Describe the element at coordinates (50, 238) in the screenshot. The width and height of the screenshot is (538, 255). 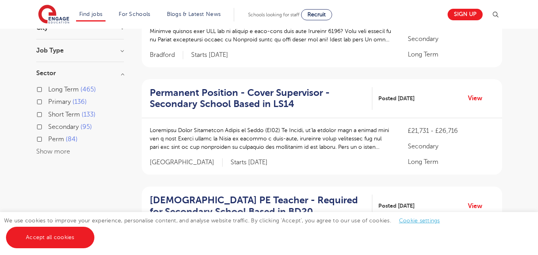
I see `a: Accept all cookies` at that location.